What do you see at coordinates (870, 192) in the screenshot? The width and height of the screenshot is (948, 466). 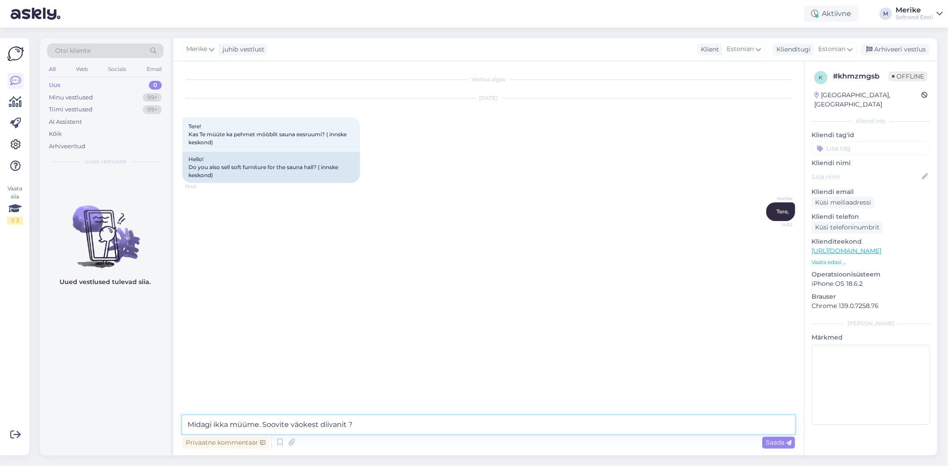 I see `p: Kliendi email` at bounding box center [870, 192].